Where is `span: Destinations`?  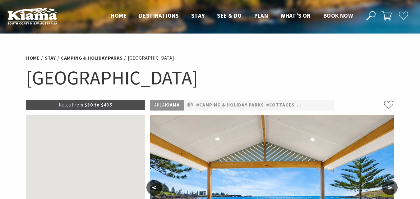
span: Destinations is located at coordinates (159, 16).